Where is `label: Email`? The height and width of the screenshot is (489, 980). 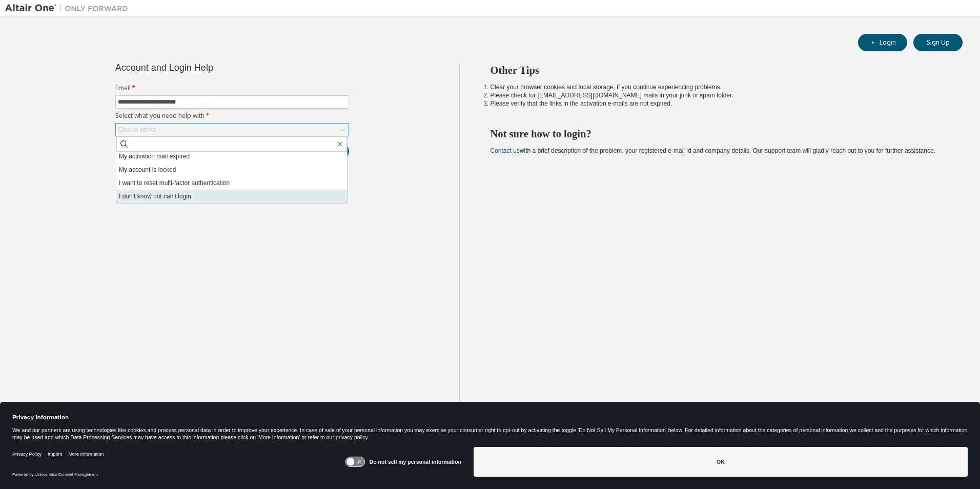
label: Email is located at coordinates (232, 88).